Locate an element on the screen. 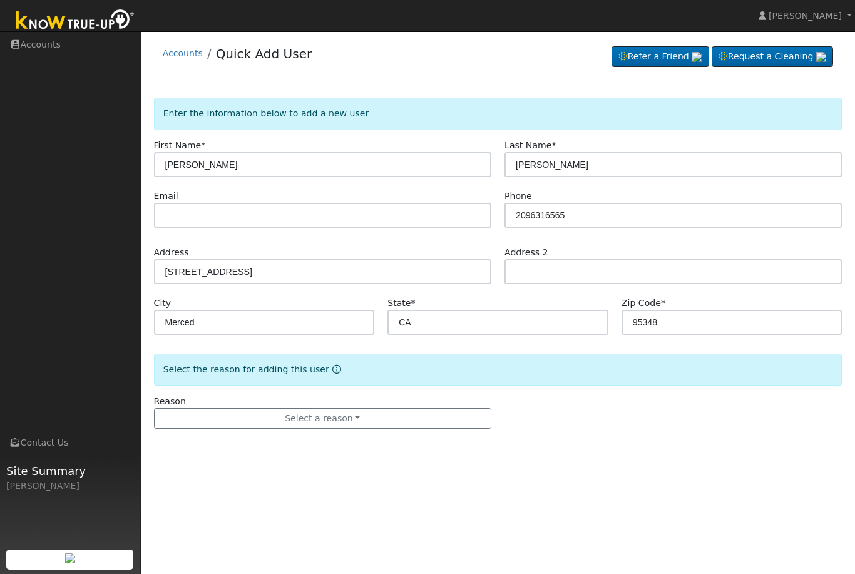  a: Quick Add User is located at coordinates (264, 54).